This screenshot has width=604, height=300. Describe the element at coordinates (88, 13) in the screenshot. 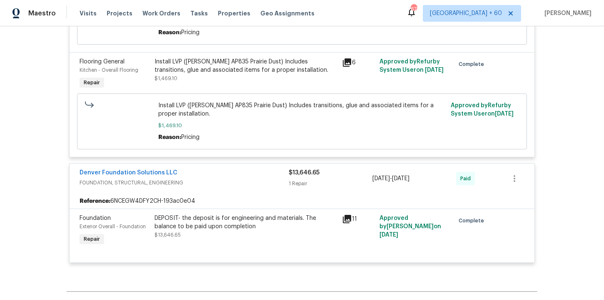

I see `span: Visits` at that location.